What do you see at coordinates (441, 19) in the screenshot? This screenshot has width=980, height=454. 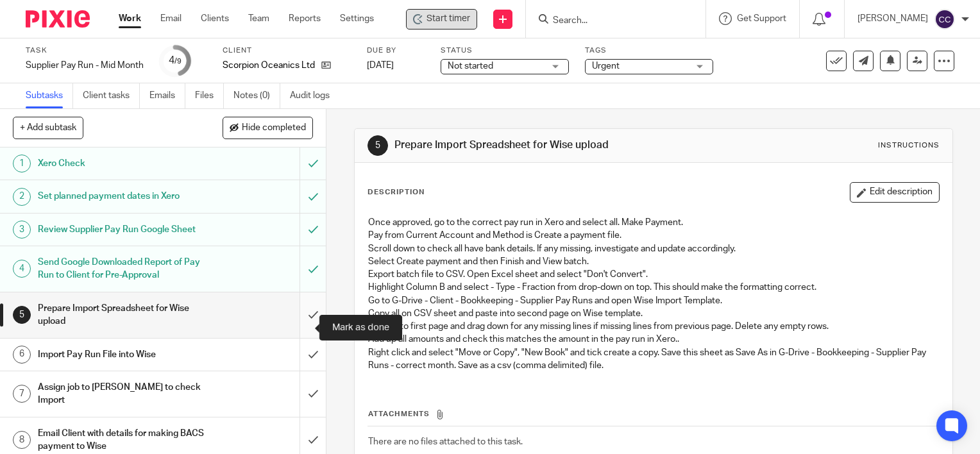 I see `div: Scorpion Oceanics Ltd - Supplier Pay Run - Mid Month` at bounding box center [441, 19].